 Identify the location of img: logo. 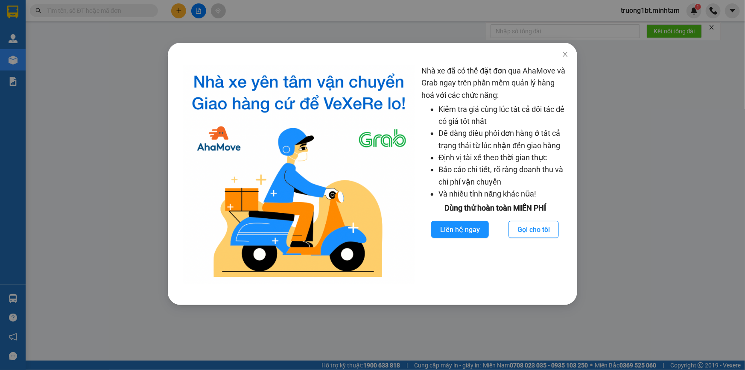
(299, 174).